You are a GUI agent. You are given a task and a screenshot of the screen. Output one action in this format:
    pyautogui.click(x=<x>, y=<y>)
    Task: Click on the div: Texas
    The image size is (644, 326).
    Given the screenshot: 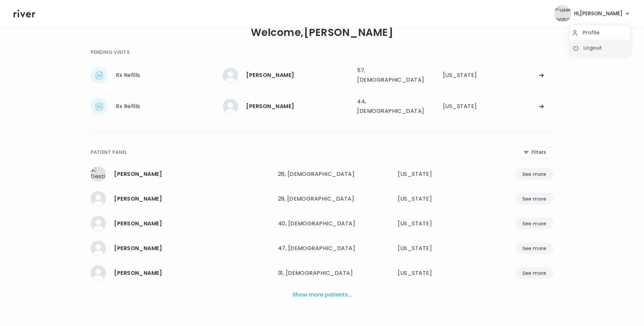 What is the action you would take?
    pyautogui.click(x=429, y=199)
    